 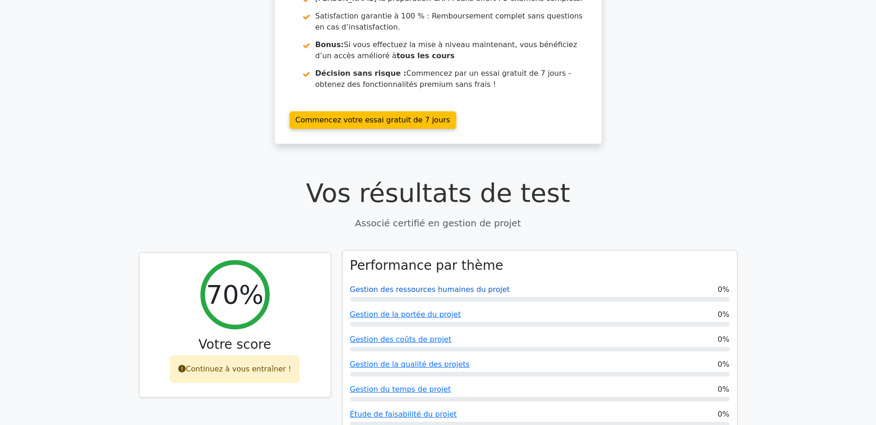 What do you see at coordinates (438, 223) in the screenshot?
I see `p: Associé certifié en gestion de projet` at bounding box center [438, 223].